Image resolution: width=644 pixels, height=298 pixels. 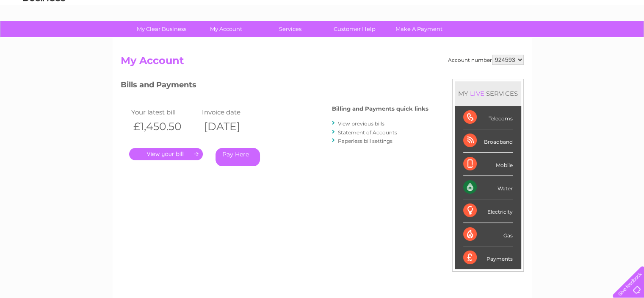 What do you see at coordinates (361, 123) in the screenshot?
I see `a: View previous bills` at bounding box center [361, 123].